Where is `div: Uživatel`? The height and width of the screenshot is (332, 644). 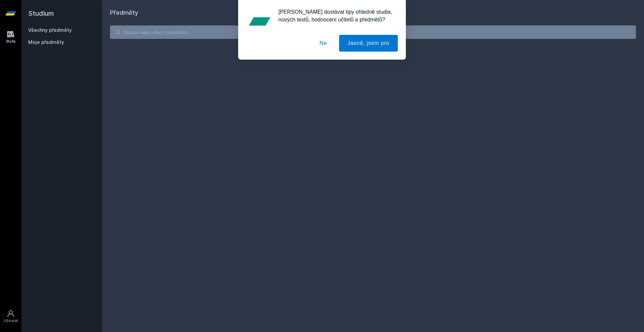
div: Uživatel is located at coordinates (10, 320).